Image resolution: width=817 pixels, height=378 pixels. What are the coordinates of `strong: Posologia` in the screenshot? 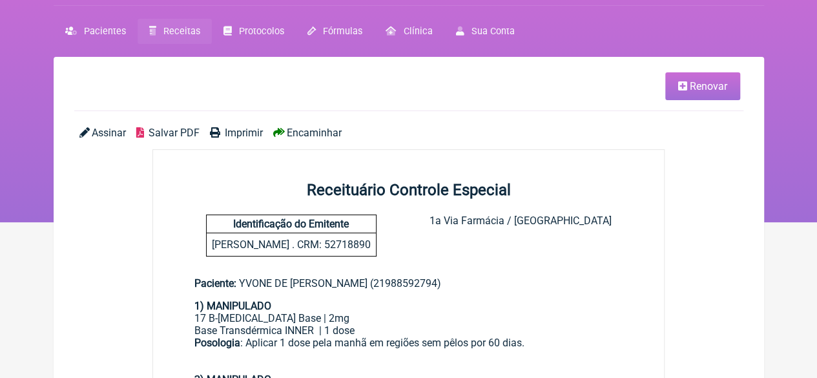 It's located at (217, 342).